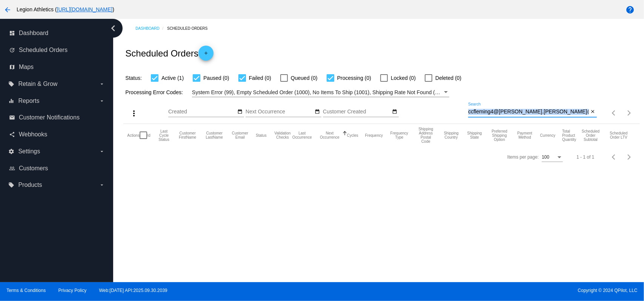 Image resolution: width=644 pixels, height=301 pixels. What do you see at coordinates (329, 136) in the screenshot?
I see `button: Change sorting for NextOccurrenceUtc` at bounding box center [329, 136].